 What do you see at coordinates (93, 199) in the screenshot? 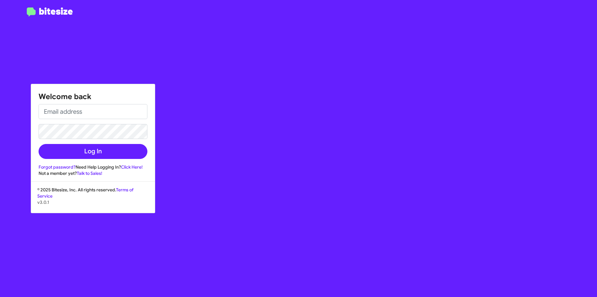
I see `div: © 2025 Bitesize, Inc. All rights reserved.` at bounding box center [93, 199].